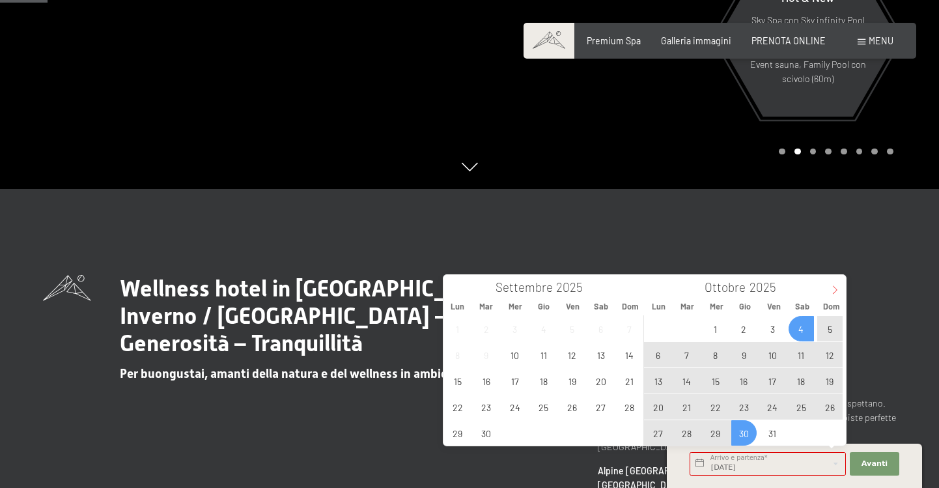 This screenshot has height=488, width=939. I want to click on span: Ottobre 8, 2025, so click(715, 354).